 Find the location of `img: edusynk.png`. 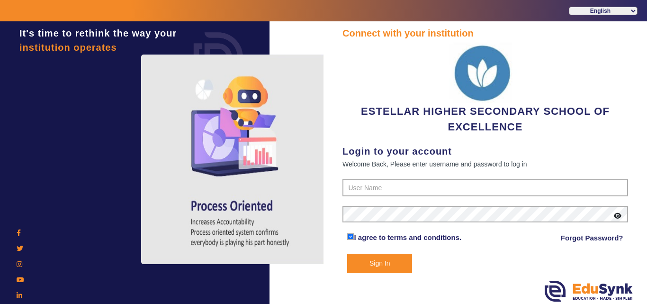

img: edusynk.png is located at coordinates (589, 291).